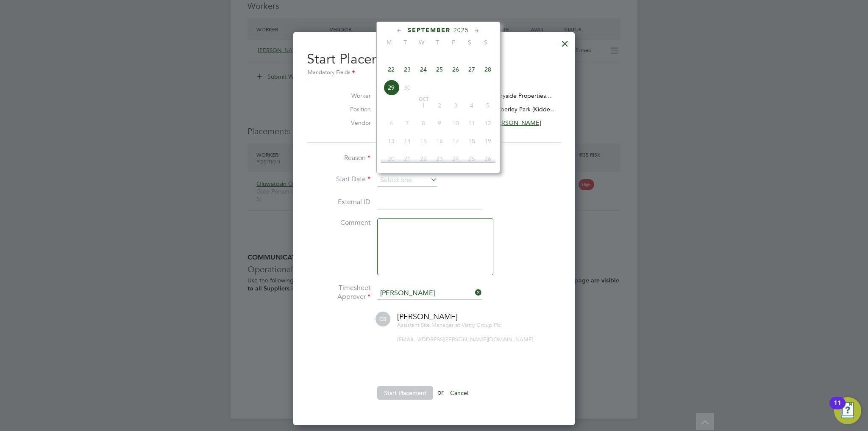  Describe the element at coordinates (423, 141) in the screenshot. I see `span: 15` at that location.